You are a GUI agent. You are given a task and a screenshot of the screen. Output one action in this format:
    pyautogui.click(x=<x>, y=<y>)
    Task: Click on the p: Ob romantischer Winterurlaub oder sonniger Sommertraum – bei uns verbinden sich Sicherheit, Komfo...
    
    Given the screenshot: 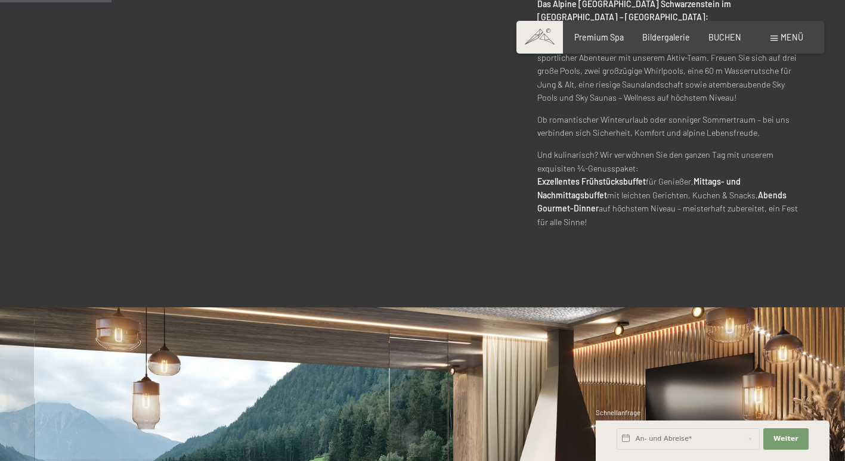 What is the action you would take?
    pyautogui.click(x=671, y=126)
    